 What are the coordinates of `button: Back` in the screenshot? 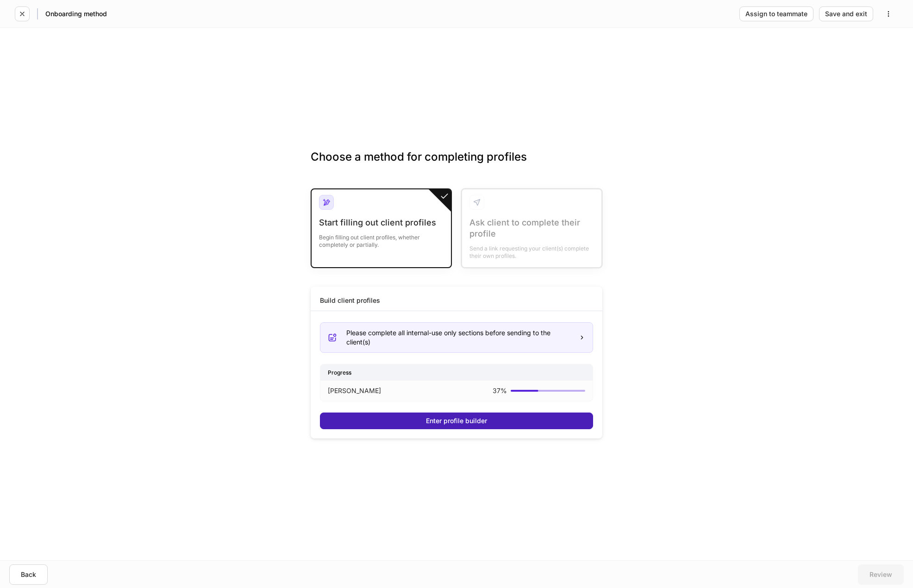 It's located at (29, 574).